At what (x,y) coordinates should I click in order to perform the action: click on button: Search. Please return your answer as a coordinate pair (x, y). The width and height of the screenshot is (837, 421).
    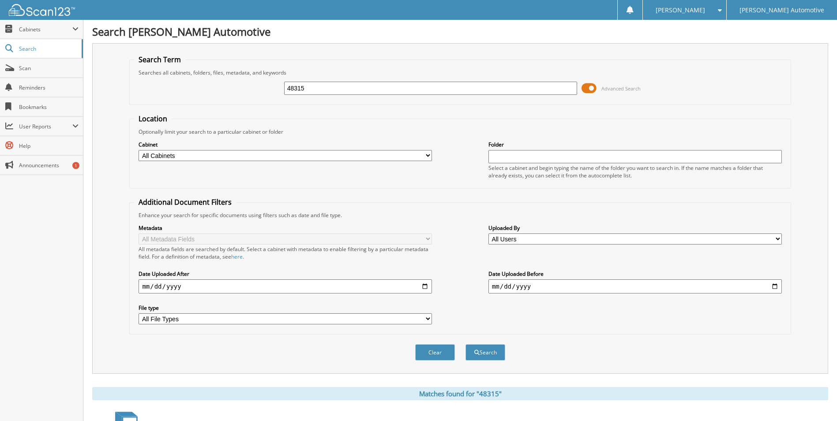
    Looking at the image, I should click on (485, 352).